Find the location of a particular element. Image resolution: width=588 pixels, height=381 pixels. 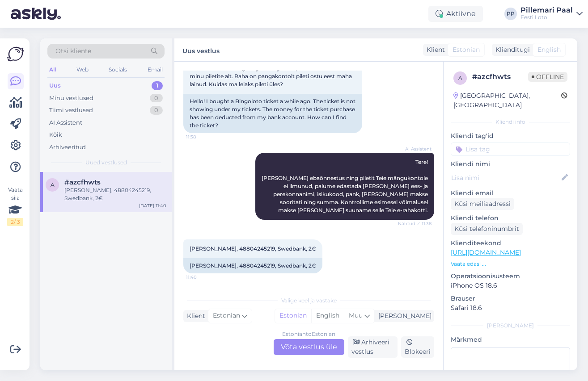

div: Estonian to Estonian is located at coordinates (309, 334).